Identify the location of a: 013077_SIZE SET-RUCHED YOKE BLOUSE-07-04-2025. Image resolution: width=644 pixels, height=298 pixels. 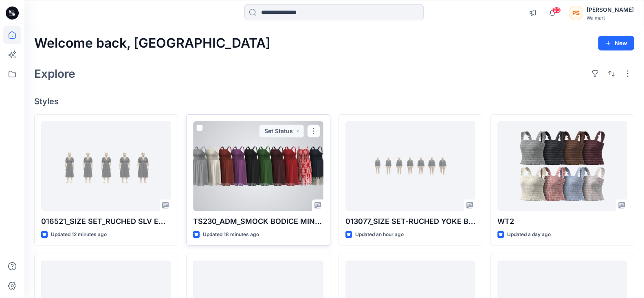
(410, 166).